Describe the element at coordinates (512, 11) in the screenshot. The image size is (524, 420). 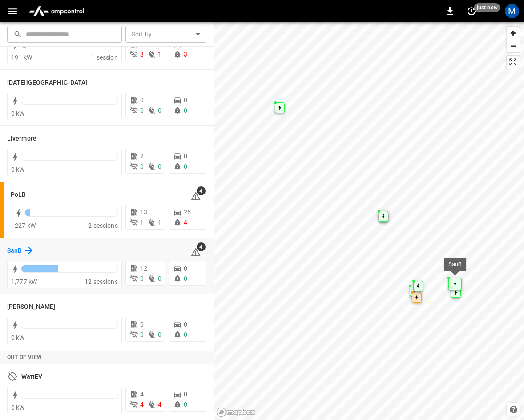
I see `div: profile-icon` at that location.